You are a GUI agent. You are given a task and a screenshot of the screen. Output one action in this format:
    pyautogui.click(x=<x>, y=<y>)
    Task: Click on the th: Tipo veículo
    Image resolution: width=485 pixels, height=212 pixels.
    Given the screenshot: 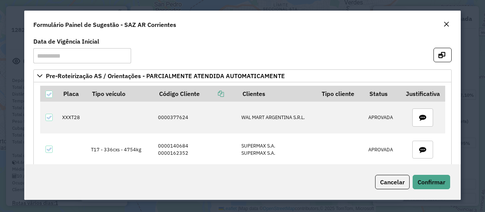 What is the action you would take?
    pyautogui.click(x=121, y=94)
    